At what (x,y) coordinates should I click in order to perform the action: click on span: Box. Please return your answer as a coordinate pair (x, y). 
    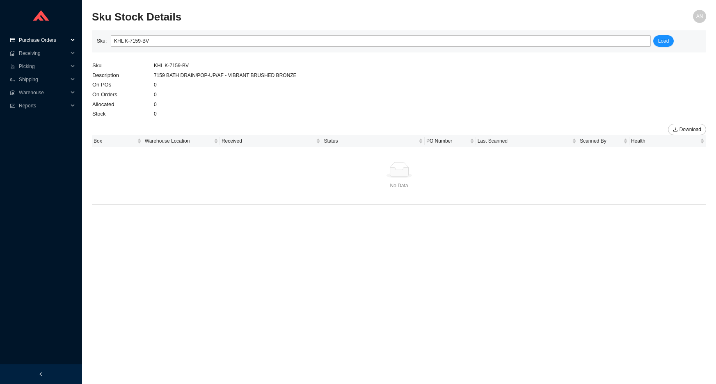
    Looking at the image, I should click on (114, 141).